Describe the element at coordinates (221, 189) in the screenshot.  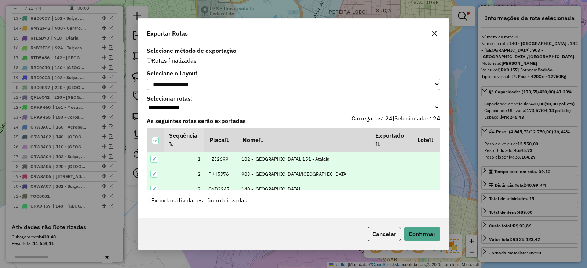
I see `td: OYD3247` at that location.